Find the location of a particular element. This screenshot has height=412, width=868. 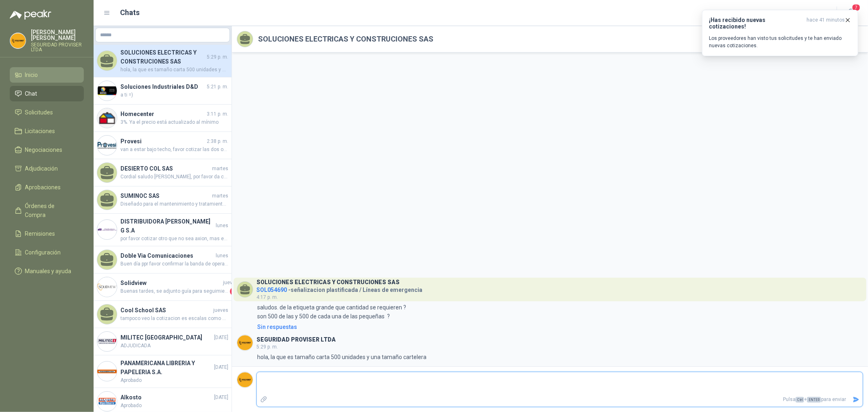

a: SUMINOC SASmartesDiseñado para el mantenimiento y tratamiento de superficies metálicas previo a p... is located at coordinates (162, 200).